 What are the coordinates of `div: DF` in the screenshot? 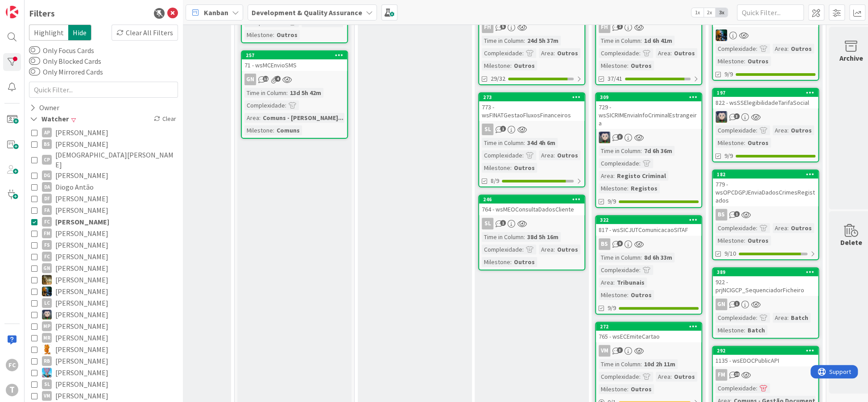 It's located at (47, 199).